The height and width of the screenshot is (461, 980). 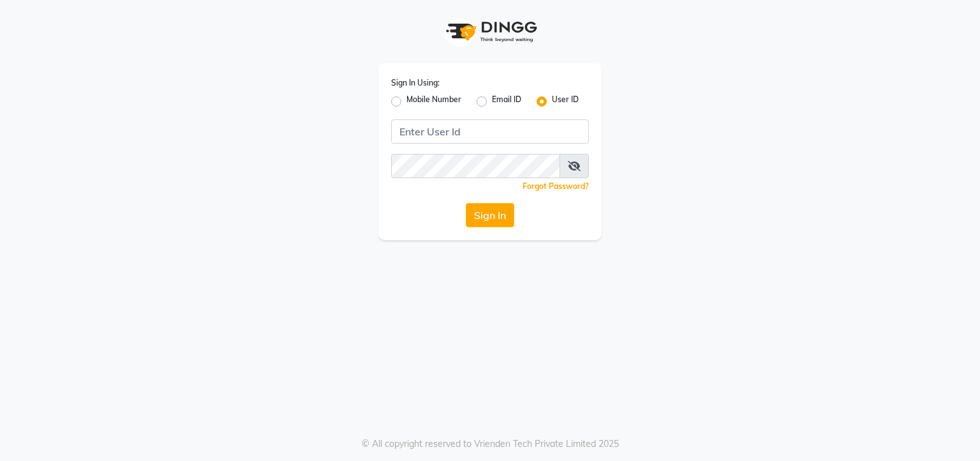 I want to click on a: Forgot Password?, so click(x=556, y=186).